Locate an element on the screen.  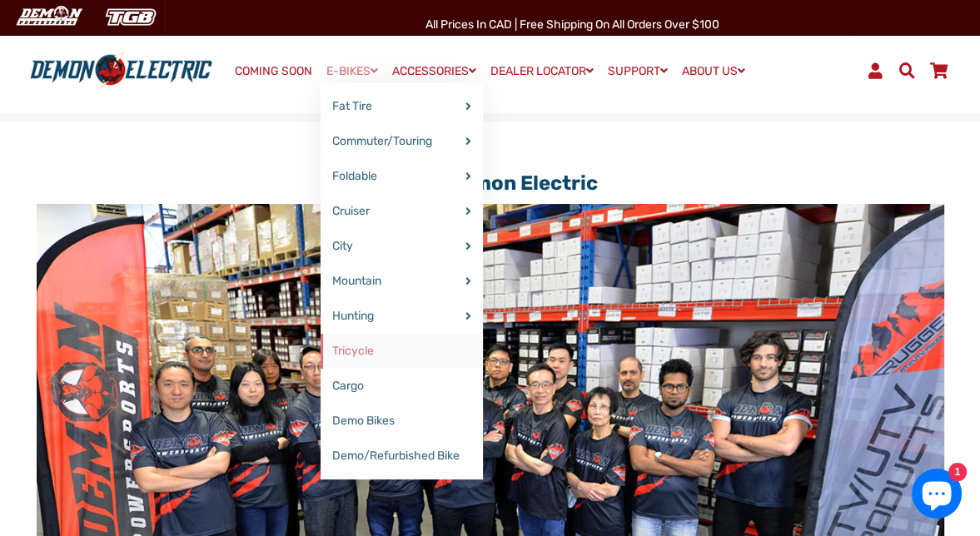
a: Fat Tire is located at coordinates (402, 106).